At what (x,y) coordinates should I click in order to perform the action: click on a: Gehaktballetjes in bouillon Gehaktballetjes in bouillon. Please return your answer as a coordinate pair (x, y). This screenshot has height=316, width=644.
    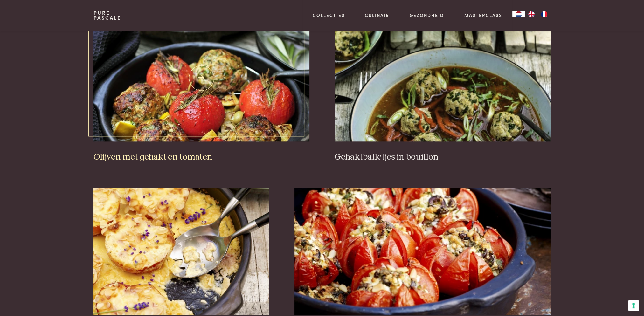
    Looking at the image, I should click on (442, 89).